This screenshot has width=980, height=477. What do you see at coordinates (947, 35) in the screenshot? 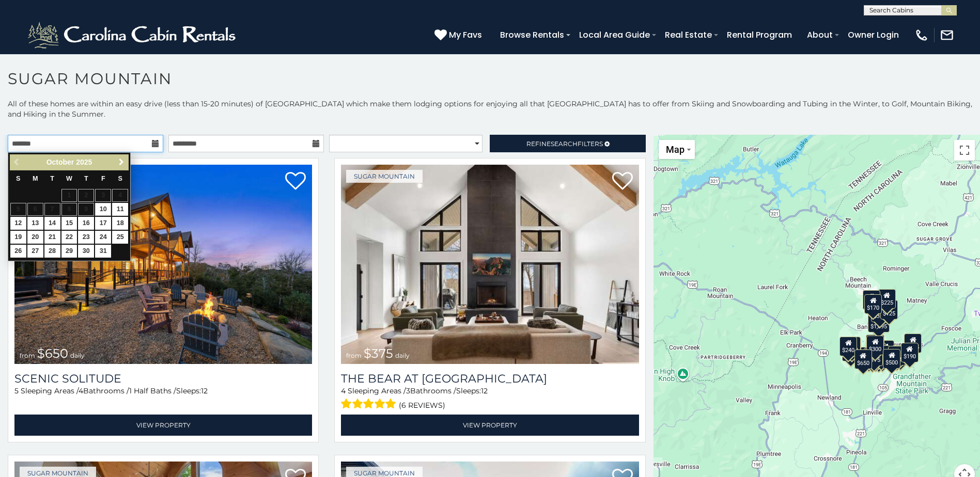
I see `img: mail-regular-white.png` at bounding box center [947, 35].